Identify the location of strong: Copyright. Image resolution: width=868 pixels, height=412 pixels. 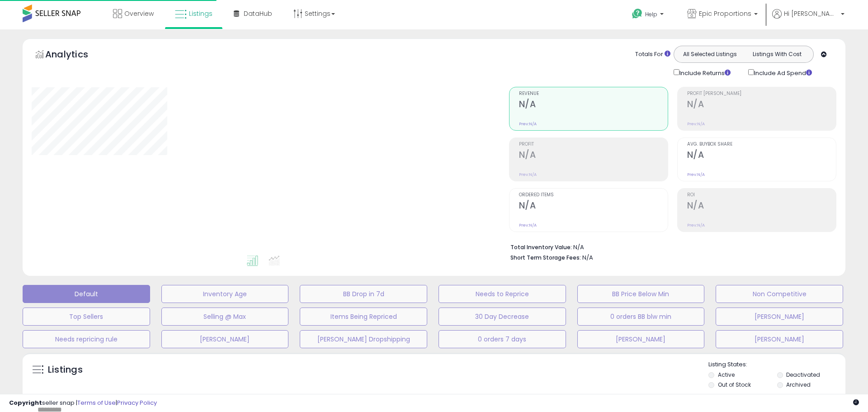
(26, 402).